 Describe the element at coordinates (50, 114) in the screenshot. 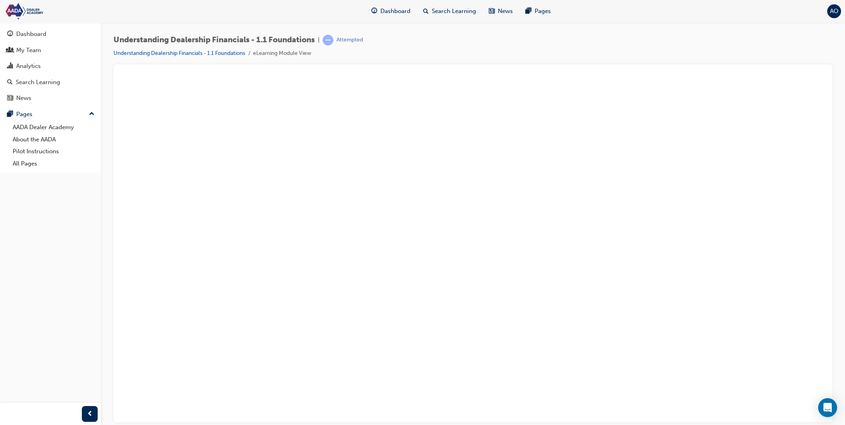

I see `button: Pages` at that location.